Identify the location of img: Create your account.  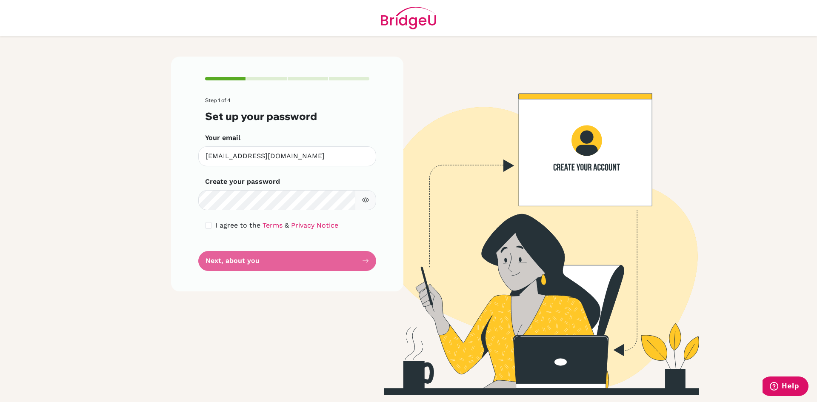
(530, 226).